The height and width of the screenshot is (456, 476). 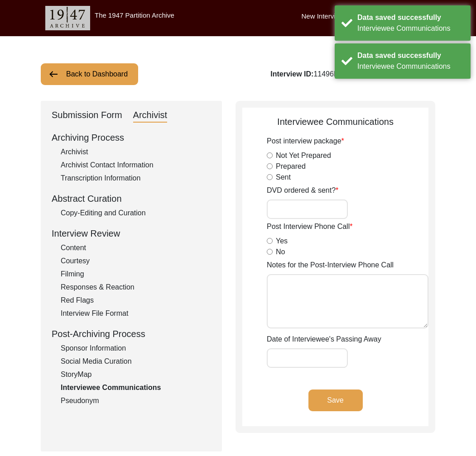 What do you see at coordinates (136, 261) in the screenshot?
I see `div: Courtesy` at bounding box center [136, 261].